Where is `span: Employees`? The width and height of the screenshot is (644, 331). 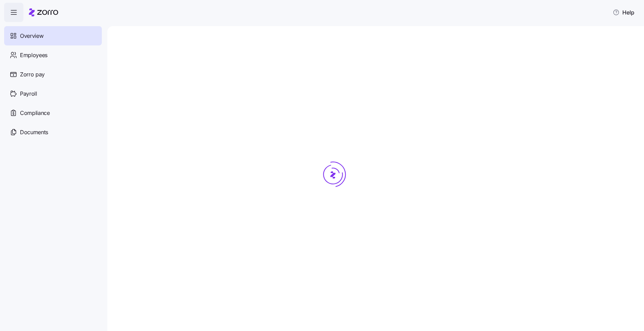
span: Employees is located at coordinates (34, 55).